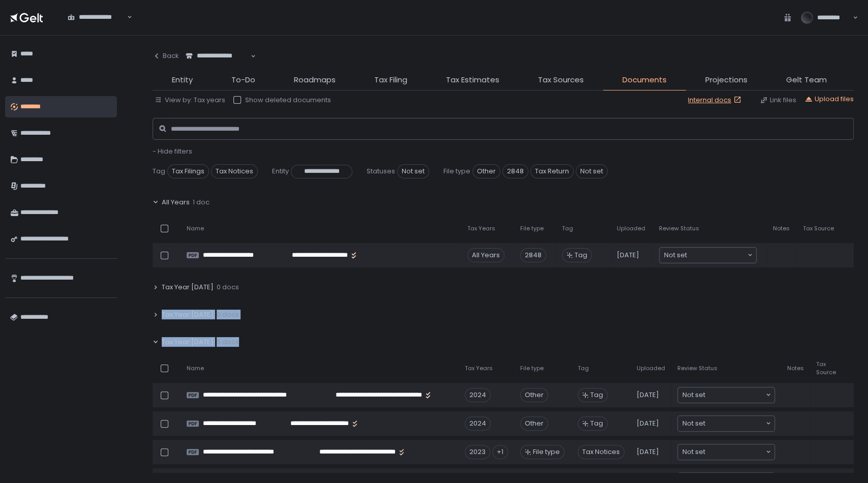 The height and width of the screenshot is (483, 868). Describe the element at coordinates (778, 100) in the screenshot. I see `div: Link files` at that location.